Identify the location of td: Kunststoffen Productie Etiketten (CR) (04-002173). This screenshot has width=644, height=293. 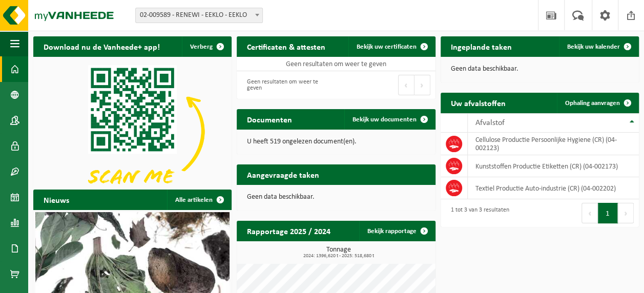
(553, 166).